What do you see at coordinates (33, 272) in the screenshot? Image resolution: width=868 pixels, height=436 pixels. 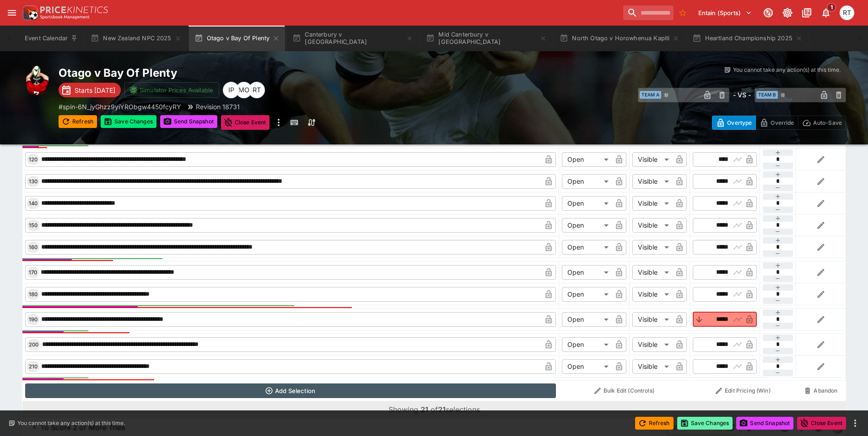 I see `span: 170` at bounding box center [33, 272].